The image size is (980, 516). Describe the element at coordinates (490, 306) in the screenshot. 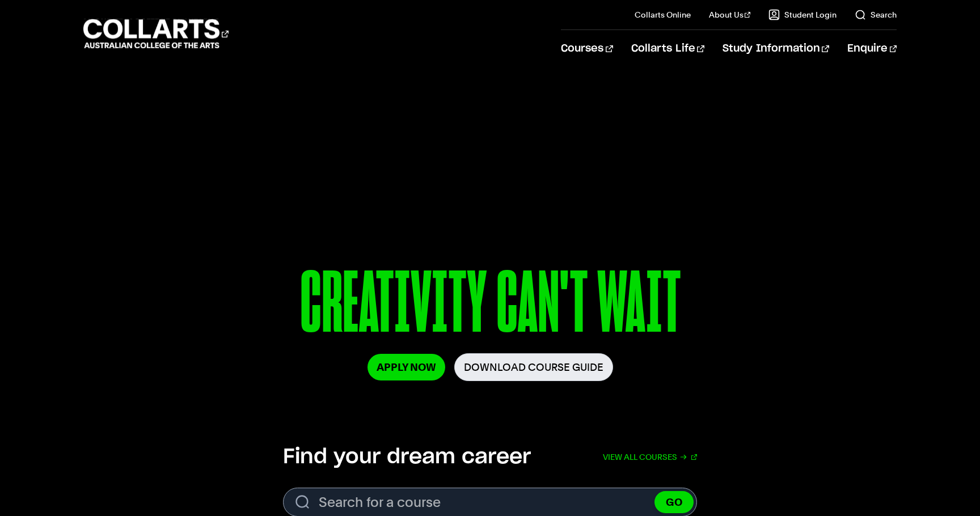

I see `p: CREATIVITY CAN'T WAIT` at that location.